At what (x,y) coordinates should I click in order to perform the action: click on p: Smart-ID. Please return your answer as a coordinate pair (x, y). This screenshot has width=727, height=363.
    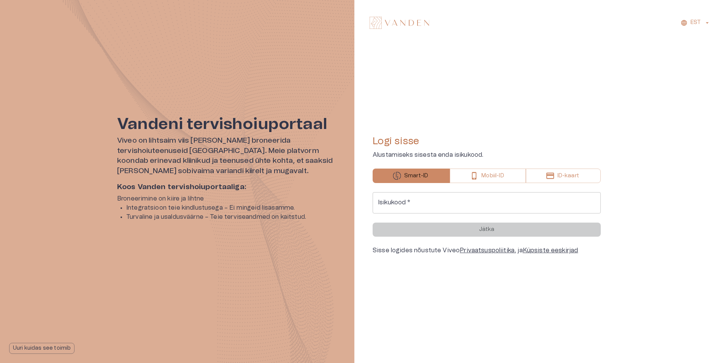
    Looking at the image, I should click on (416, 176).